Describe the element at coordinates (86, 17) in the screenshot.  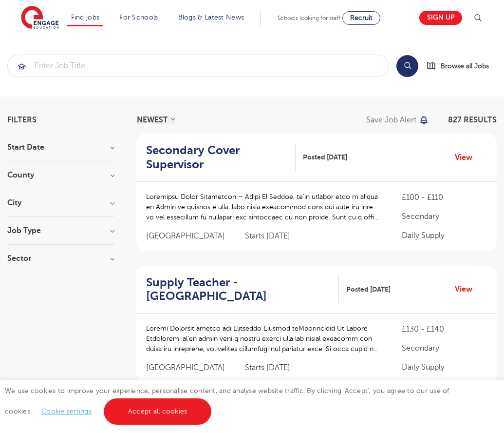
I see `a: Find jobs` at that location.